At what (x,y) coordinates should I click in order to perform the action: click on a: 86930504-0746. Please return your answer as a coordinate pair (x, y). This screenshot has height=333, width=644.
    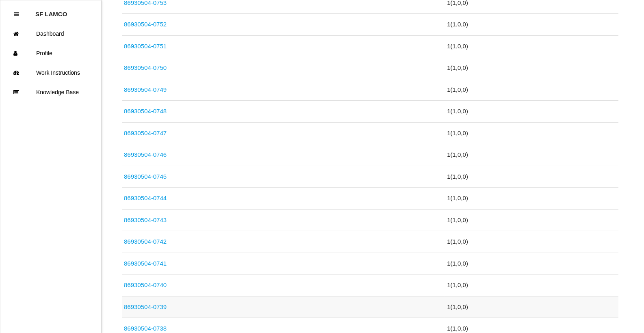
    Looking at the image, I should click on (145, 154).